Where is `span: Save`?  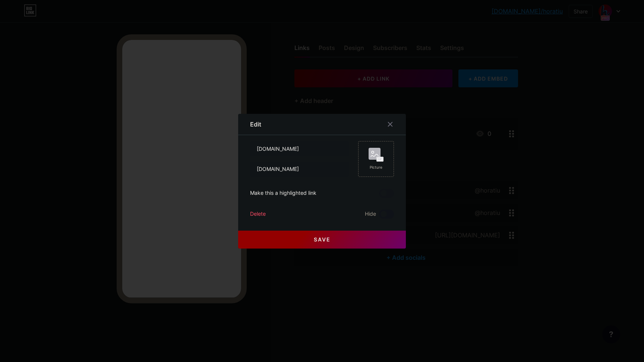
span: Save is located at coordinates (322, 239).